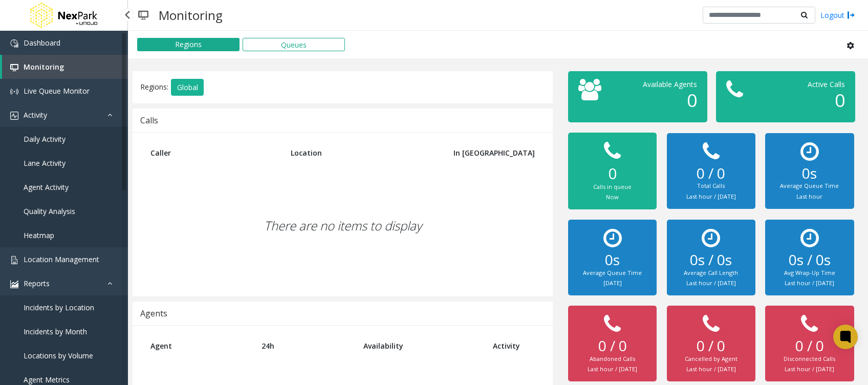  Describe the element at coordinates (838, 15) in the screenshot. I see `a: Logout` at that location.